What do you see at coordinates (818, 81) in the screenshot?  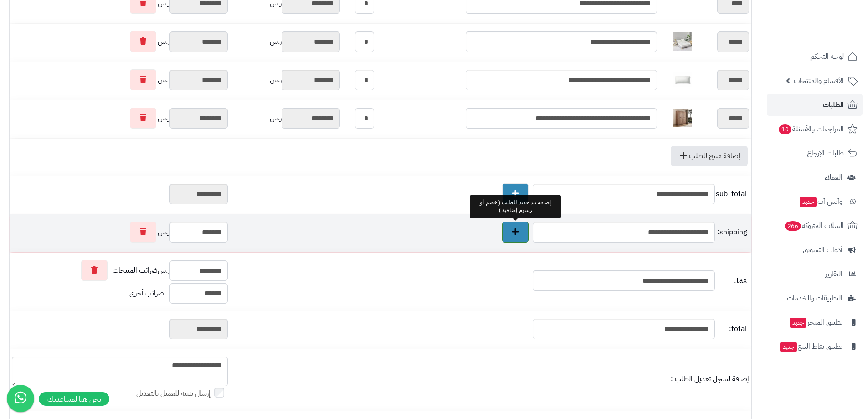 I see `span: الأقسام والمنتجات` at bounding box center [818, 81].